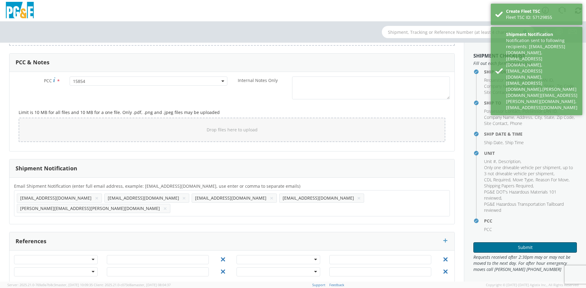  What do you see at coordinates (530, 134) in the screenshot?
I see `h4: Ship Date & Time` at bounding box center [530, 134].